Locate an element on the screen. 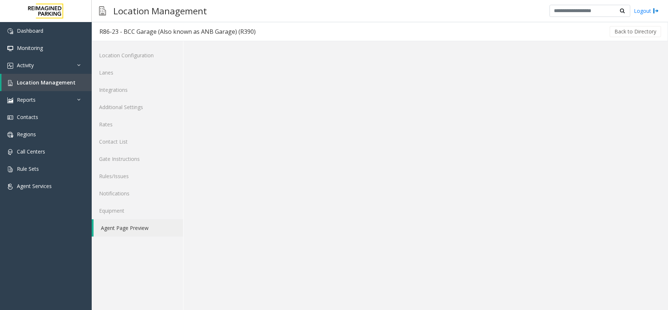 The height and width of the screenshot is (310, 668). a: Location Configuration is located at coordinates (137, 55).